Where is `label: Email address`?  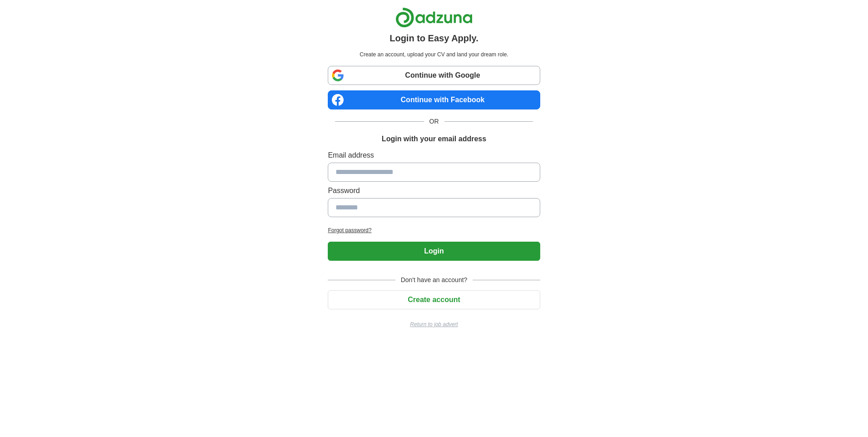 label: Email address is located at coordinates (434, 156).